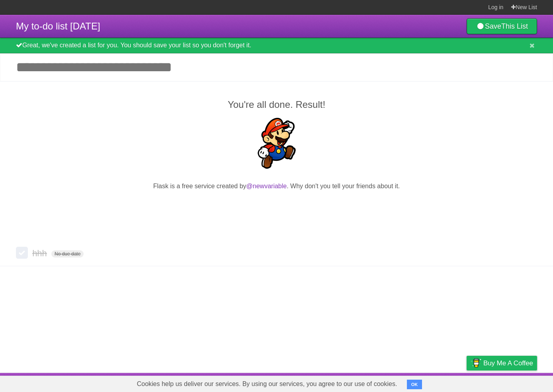 This screenshot has height=392, width=553. Describe the element at coordinates (369, 382) in the screenshot. I see `a: About` at that location.